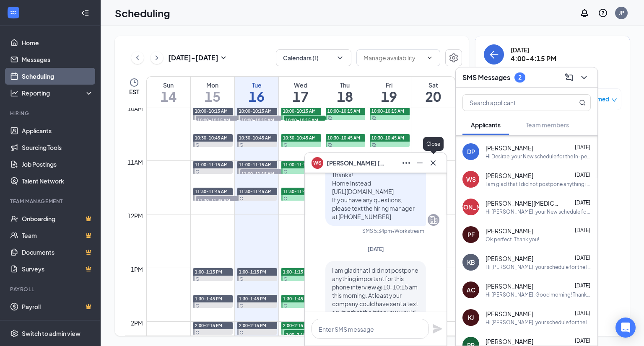 The height and width of the screenshot is (346, 644). What do you see at coordinates (313, 58) in the screenshot?
I see `button: Calendars (1)ChevronDown` at bounding box center [313, 58].